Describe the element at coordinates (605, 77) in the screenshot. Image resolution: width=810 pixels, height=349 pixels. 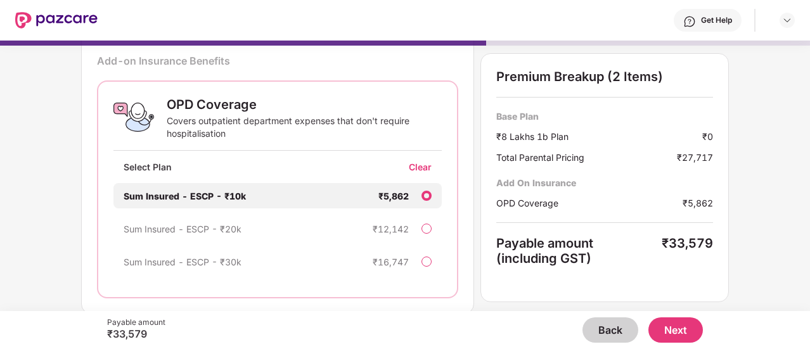
I see `div: Premium Breakup (2 Items)` at that location.